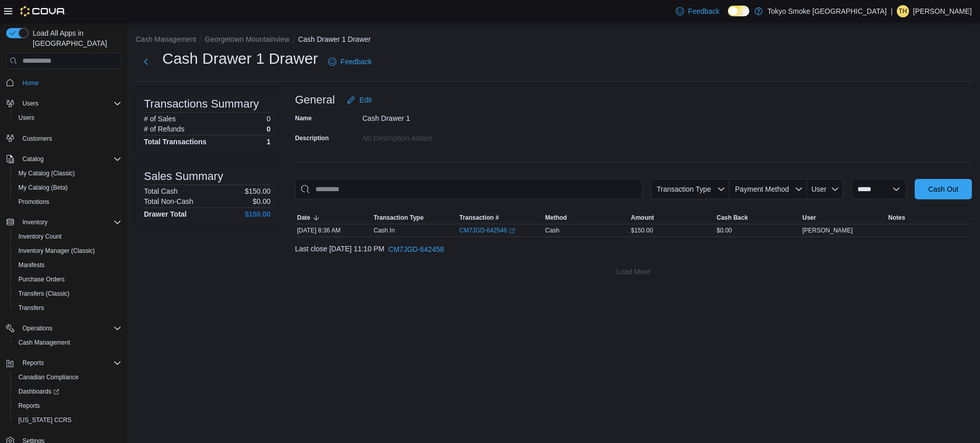 Image resolution: width=980 pixels, height=443 pixels. Describe the element at coordinates (758, 218) in the screenshot. I see `button: Cash Back` at that location.